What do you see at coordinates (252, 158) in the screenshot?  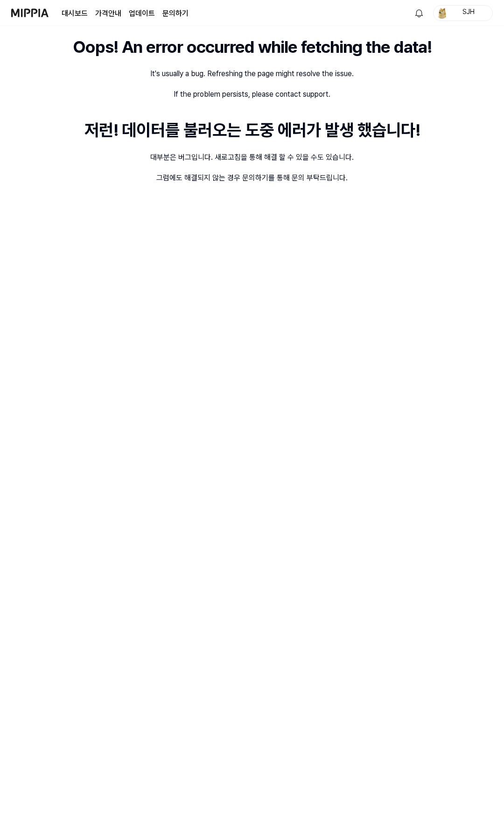 I see `div: 대부분은 버그입니다. 새로고침을 통해 해결 할 수 있을 수도 있습니다.` at bounding box center [252, 158].